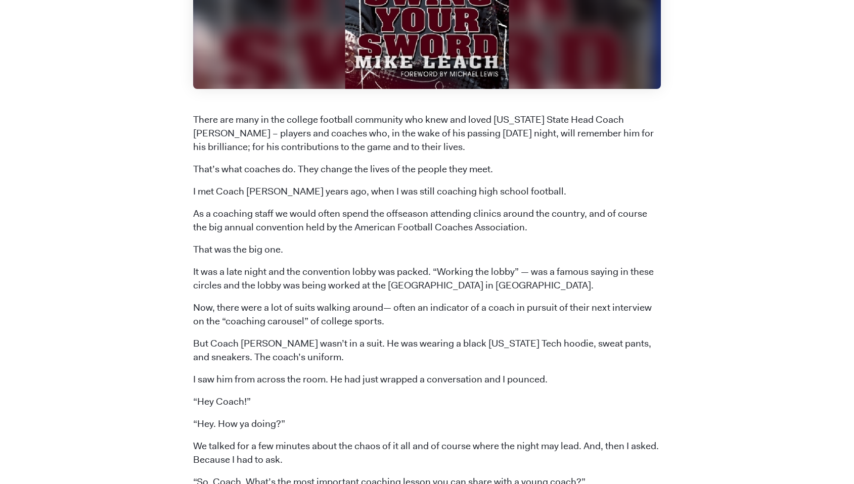 The image size is (854, 484). Describe the element at coordinates (427, 402) in the screenshot. I see `p: “Hey Coach!”` at that location.